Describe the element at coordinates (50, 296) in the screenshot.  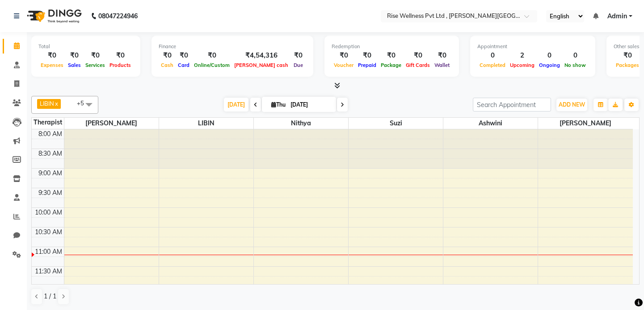
I see `span: 1 / 1` at that location.